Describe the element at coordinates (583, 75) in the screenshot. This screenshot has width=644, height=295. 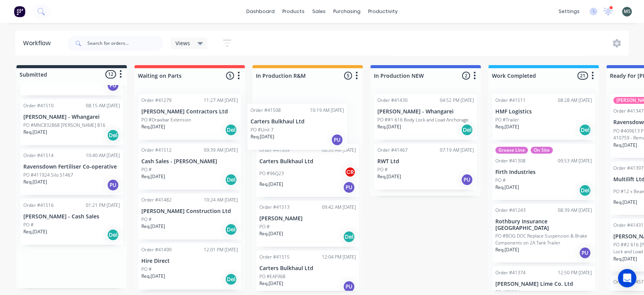
I see `span: 21` at that location.